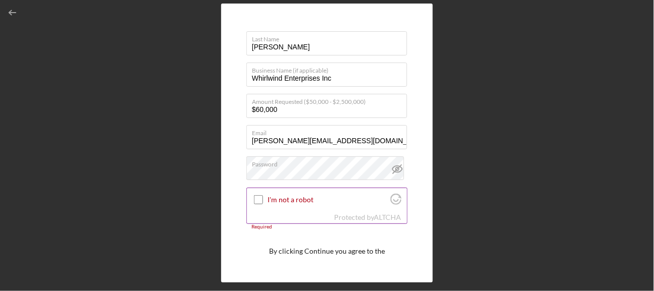 Image resolution: width=654 pixels, height=291 pixels. Describe the element at coordinates (328, 200) in the screenshot. I see `label: I'm not a robot` at that location.